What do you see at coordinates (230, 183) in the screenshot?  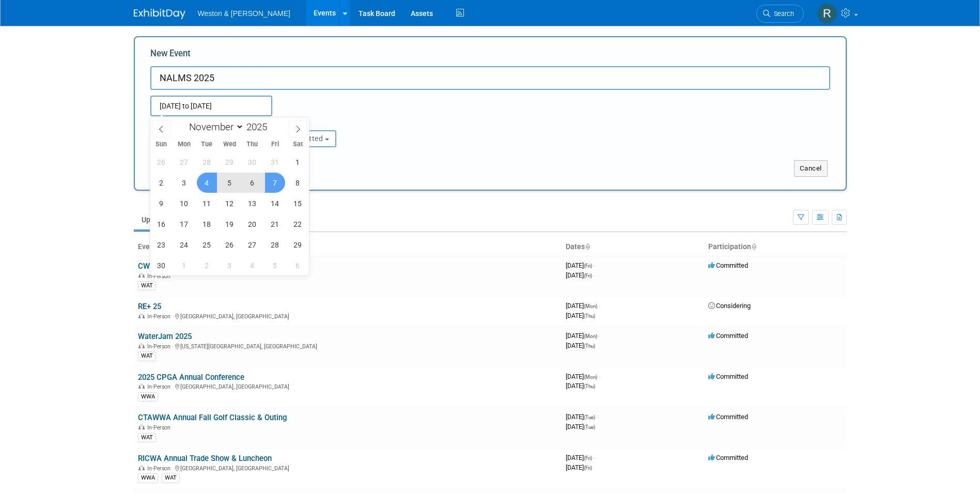 I see `span: November 5, 2025` at bounding box center [230, 183].